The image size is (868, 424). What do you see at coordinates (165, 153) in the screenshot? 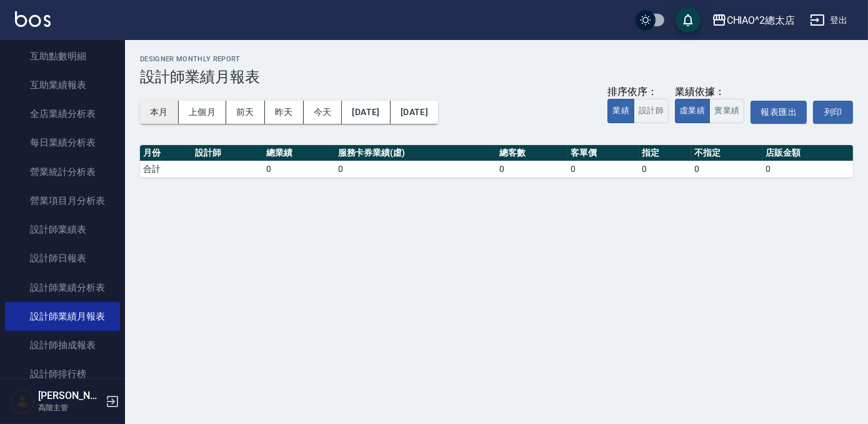
I see `th: 月份` at bounding box center [165, 153].